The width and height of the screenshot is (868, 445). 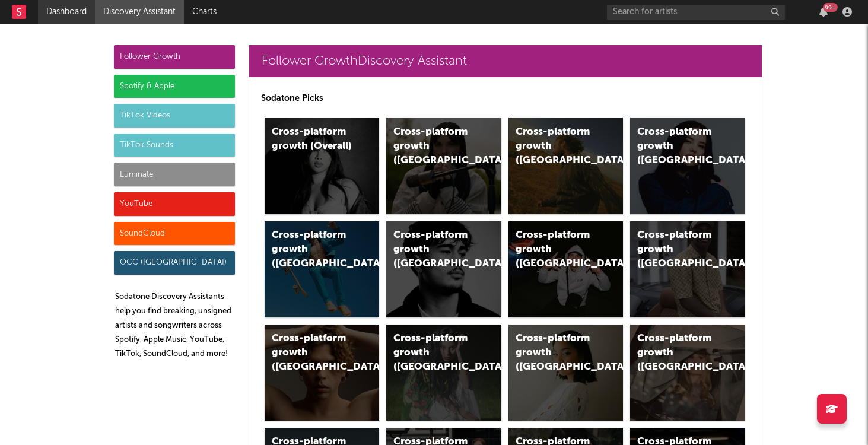 I want to click on div: Spotify & Apple, so click(x=174, y=86).